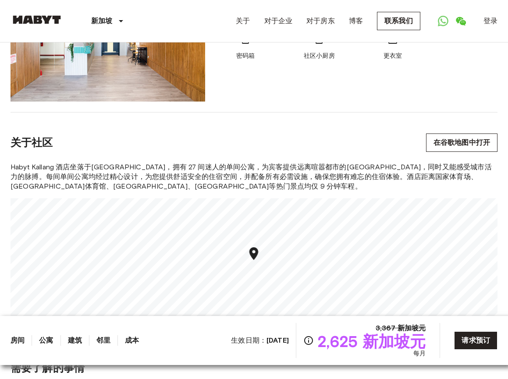 This screenshot has height=379, width=508. What do you see at coordinates (46, 341) in the screenshot?
I see `a: 公寓` at bounding box center [46, 341].